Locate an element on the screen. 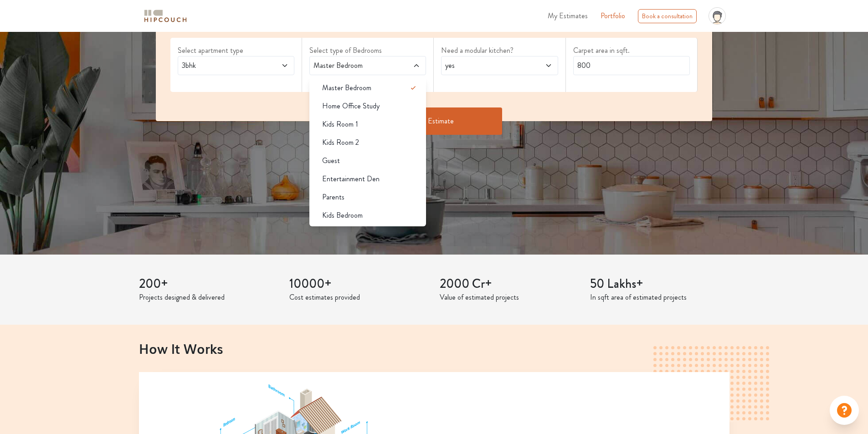  h3: 10000+ is located at coordinates (359, 284).